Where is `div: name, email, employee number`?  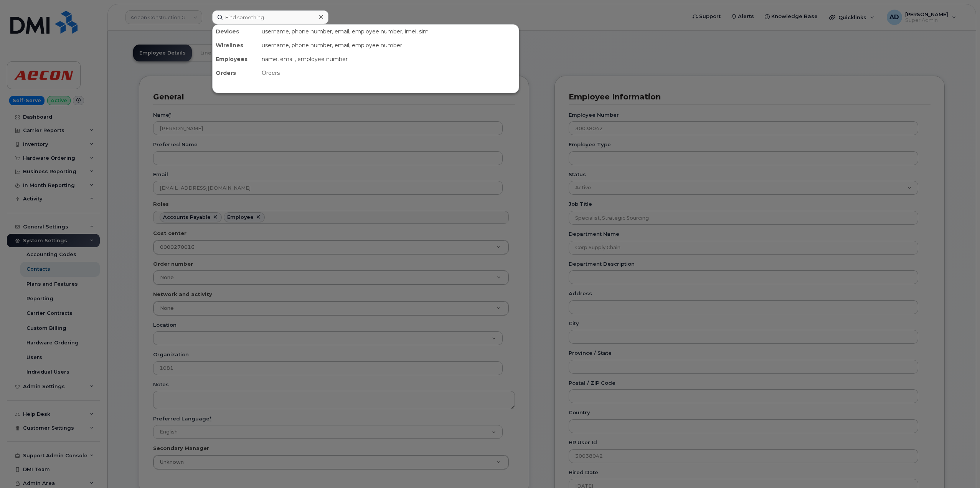
div: name, email, employee number is located at coordinates (388, 59).